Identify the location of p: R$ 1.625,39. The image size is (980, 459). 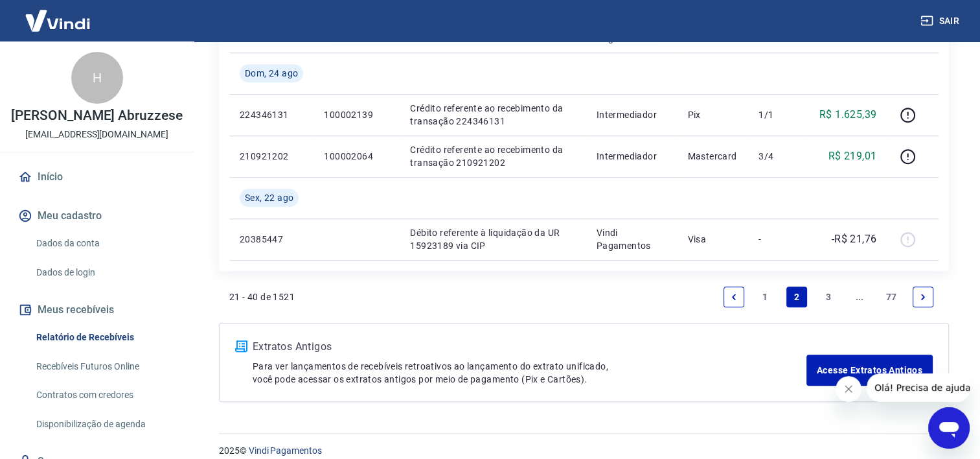
(848, 115).